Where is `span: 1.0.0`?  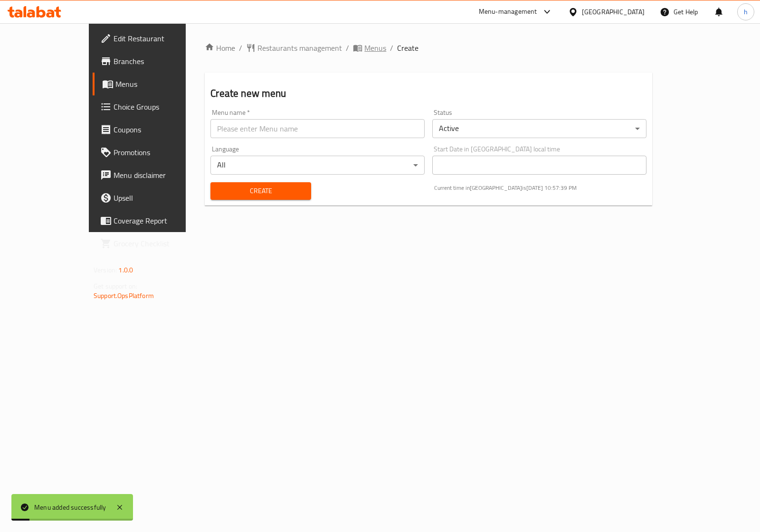 span: 1.0.0 is located at coordinates (125, 270).